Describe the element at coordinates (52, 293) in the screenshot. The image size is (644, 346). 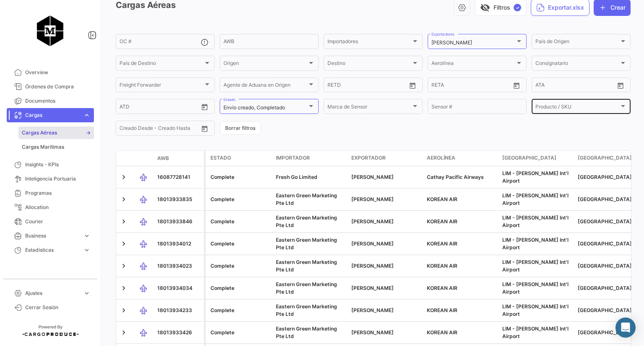
I see `span: Ajustes` at that location.